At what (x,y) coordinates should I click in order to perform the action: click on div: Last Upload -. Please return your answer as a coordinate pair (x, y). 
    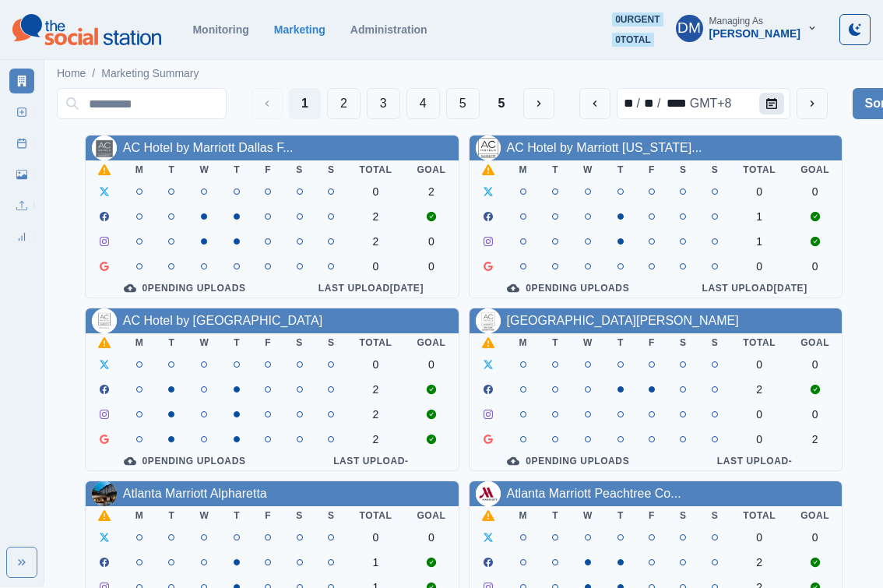
    Looking at the image, I should click on (755, 461).